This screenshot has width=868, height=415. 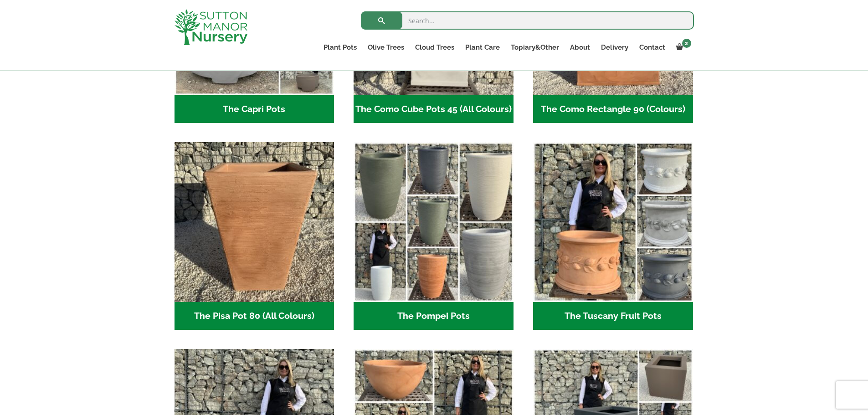 I want to click on a: Olive Trees, so click(x=386, y=48).